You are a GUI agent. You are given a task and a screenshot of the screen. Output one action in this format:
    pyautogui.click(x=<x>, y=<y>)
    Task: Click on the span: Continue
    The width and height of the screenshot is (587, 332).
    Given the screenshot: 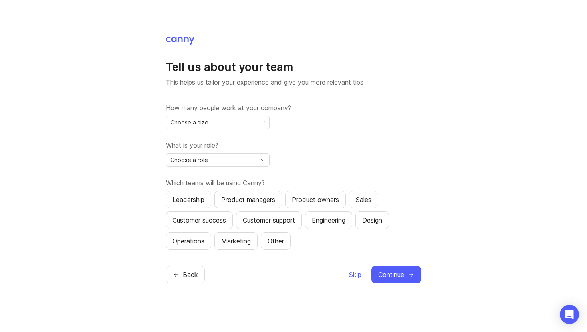 What is the action you would take?
    pyautogui.click(x=391, y=275)
    